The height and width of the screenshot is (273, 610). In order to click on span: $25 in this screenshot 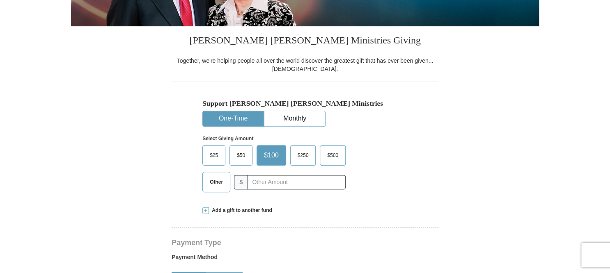, I will do `click(214, 156)`.